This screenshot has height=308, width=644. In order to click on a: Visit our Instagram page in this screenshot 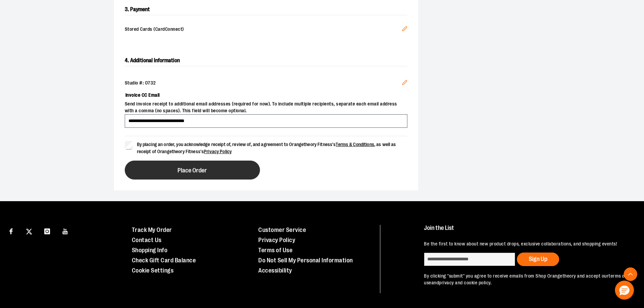, I will do `click(47, 231)`.